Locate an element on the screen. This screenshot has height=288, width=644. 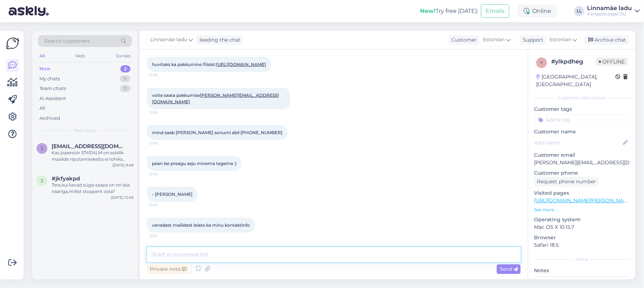
span: Search customers is located at coordinates (67, 41).